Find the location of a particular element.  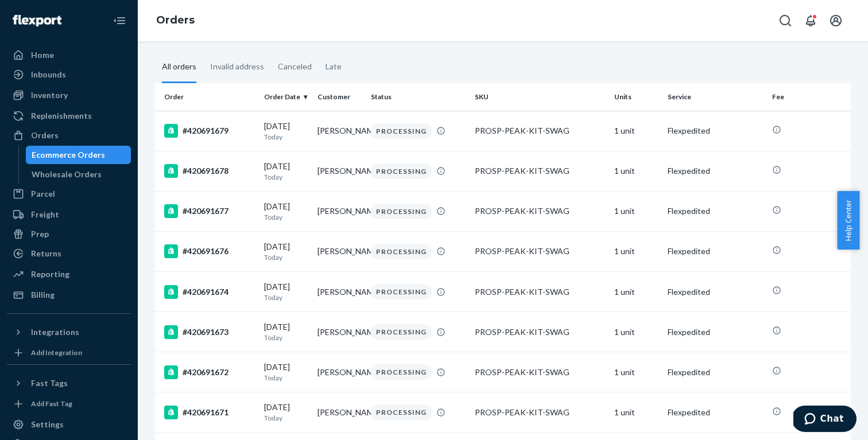

div: Returns is located at coordinates (46, 254).